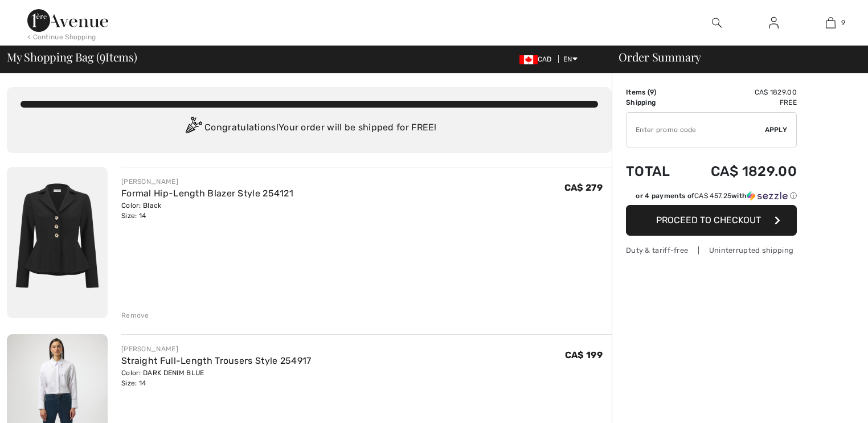 The image size is (868, 423). Describe the element at coordinates (529, 60) in the screenshot. I see `img: Canadian Dollar` at that location.